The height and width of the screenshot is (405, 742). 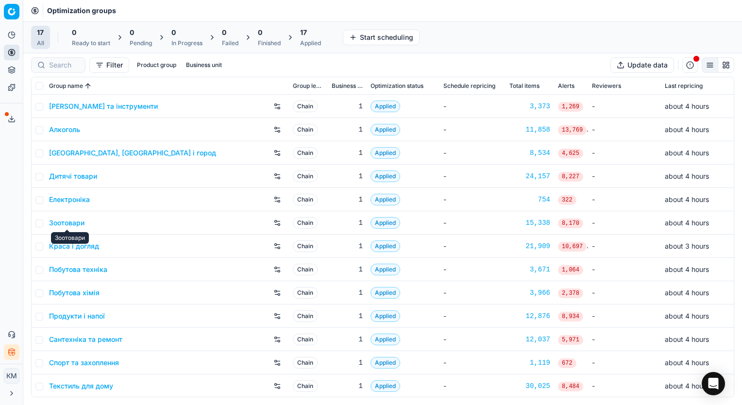 What do you see at coordinates (66, 86) in the screenshot?
I see `span: Group name` at bounding box center [66, 86].